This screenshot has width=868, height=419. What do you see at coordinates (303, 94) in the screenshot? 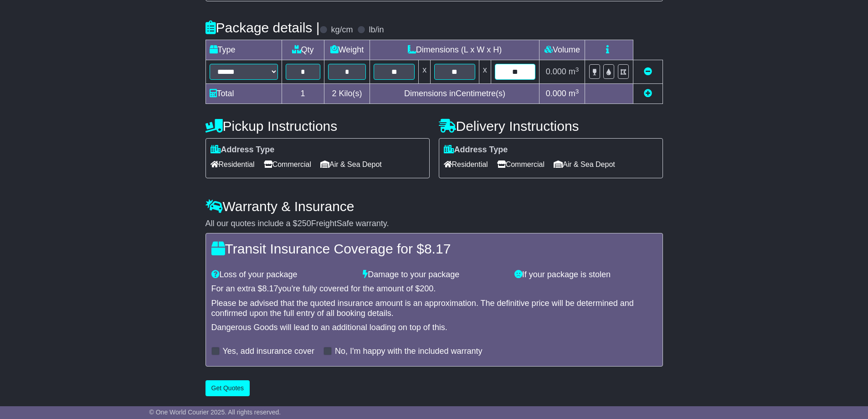
I see `td: 1` at bounding box center [303, 94].